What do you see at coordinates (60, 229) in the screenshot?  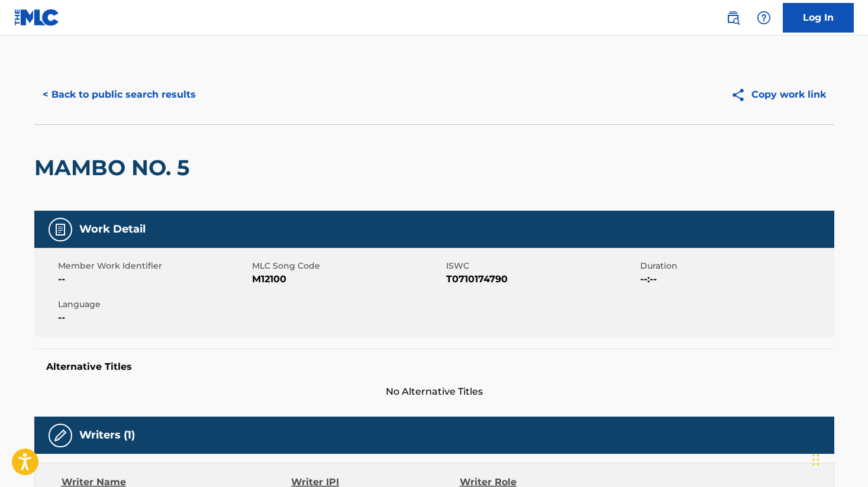 I see `img: Work Detail` at bounding box center [60, 229].